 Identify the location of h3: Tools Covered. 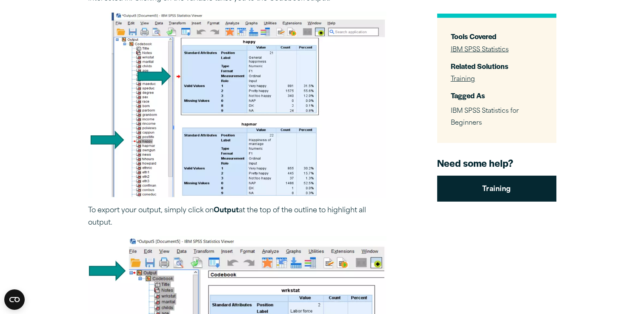
(497, 36).